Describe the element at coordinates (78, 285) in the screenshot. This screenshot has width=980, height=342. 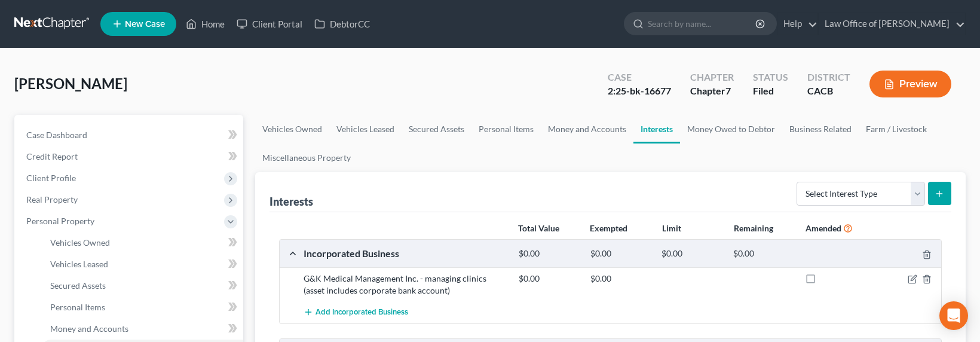
I see `span: Secured Assets` at that location.